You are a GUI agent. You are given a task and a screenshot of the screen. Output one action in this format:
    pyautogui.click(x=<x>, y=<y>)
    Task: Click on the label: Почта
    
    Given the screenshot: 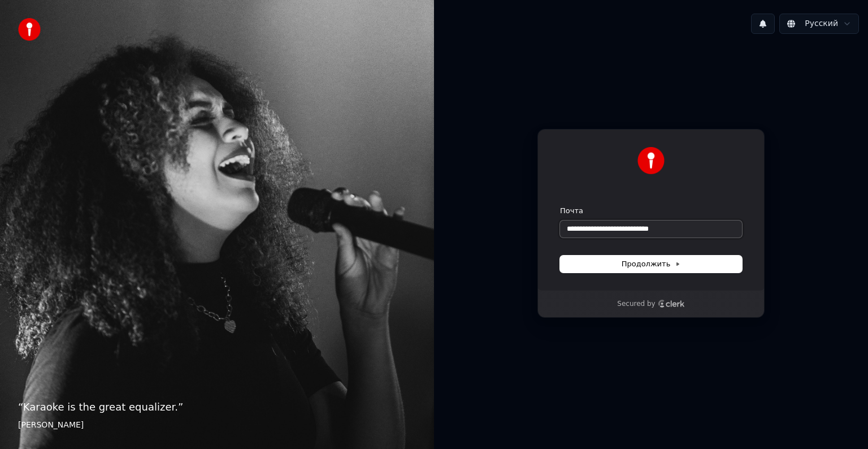 What is the action you would take?
    pyautogui.click(x=572, y=211)
    